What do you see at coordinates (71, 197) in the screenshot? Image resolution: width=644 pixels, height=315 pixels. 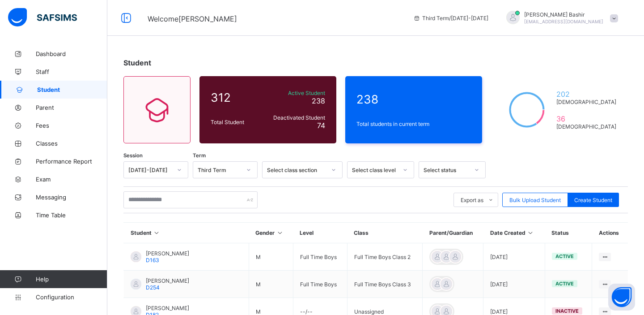 I see `span: Messaging` at bounding box center [71, 197].